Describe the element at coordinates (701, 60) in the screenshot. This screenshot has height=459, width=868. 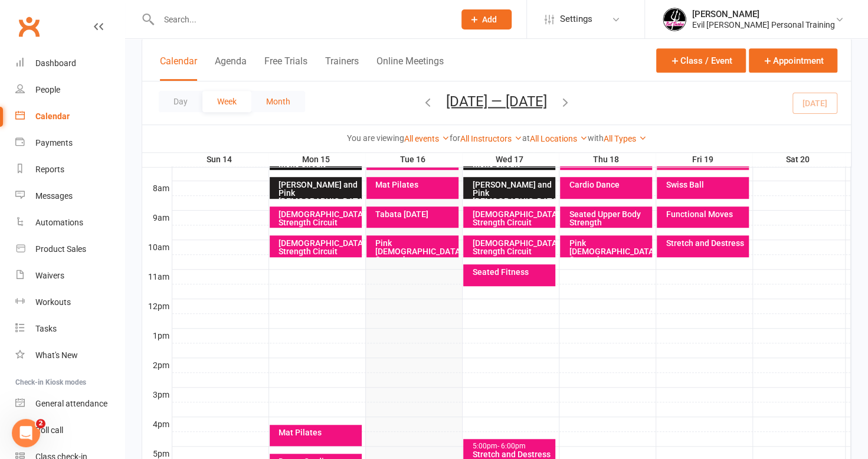
I see `button: Class / Event` at that location.